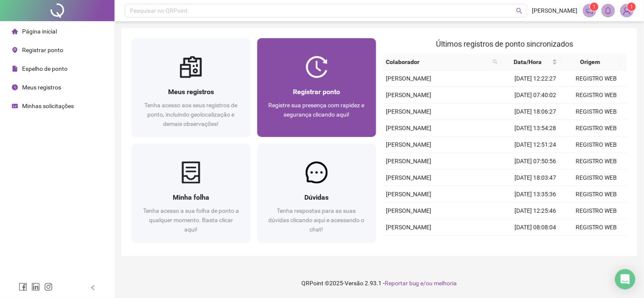 The width and height of the screenshot is (644, 298). I want to click on span: Minha folha, so click(191, 197).